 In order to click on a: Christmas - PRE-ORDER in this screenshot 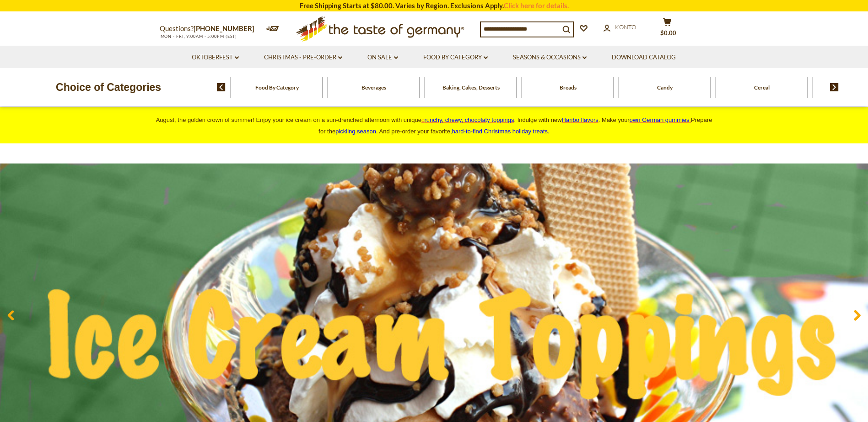, I will do `click(303, 57)`.